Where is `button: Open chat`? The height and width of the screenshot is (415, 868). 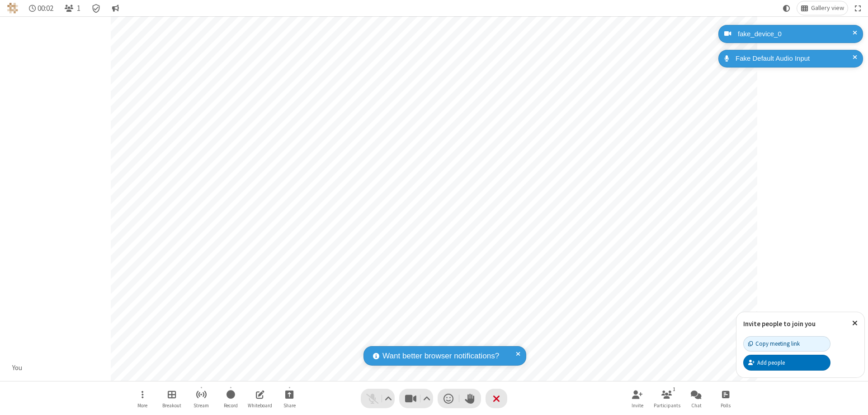 button: Open chat is located at coordinates (696, 397).